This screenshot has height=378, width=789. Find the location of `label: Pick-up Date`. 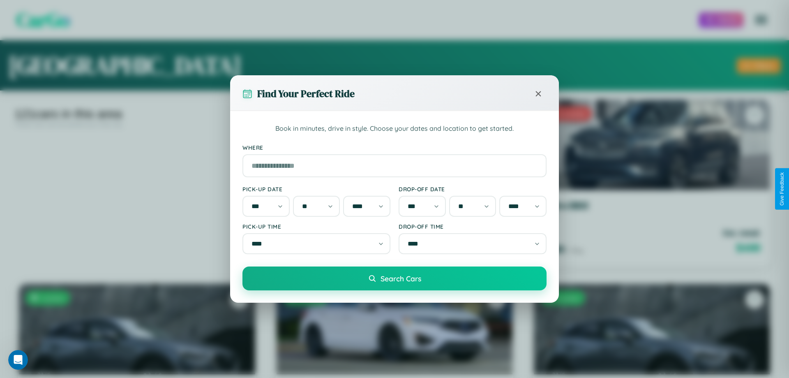

label: Pick-up Date is located at coordinates (317, 189).